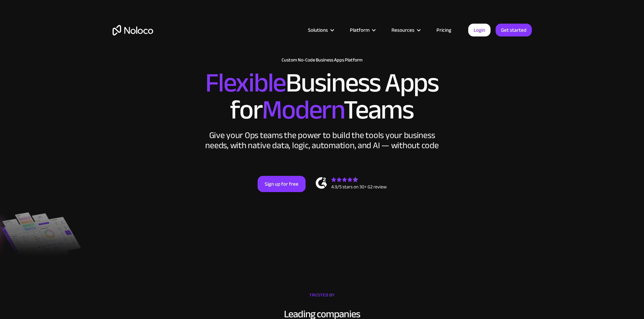  Describe the element at coordinates (303, 110) in the screenshot. I see `span: Modern` at that location.